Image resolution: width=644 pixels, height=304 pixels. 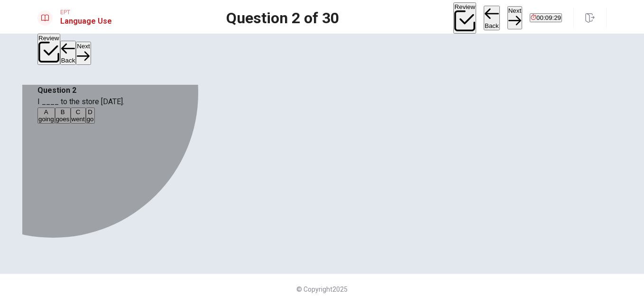 I want to click on button: Agoing, so click(x=46, y=116).